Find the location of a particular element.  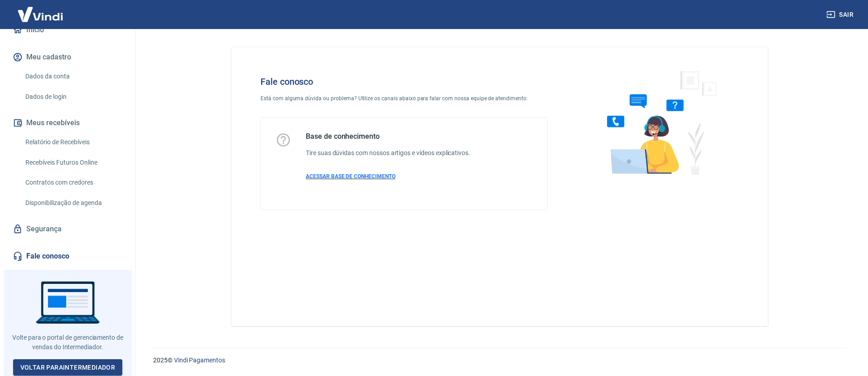

a: ACESSAR BASE DE CONHECIMENTO is located at coordinates (388, 176).